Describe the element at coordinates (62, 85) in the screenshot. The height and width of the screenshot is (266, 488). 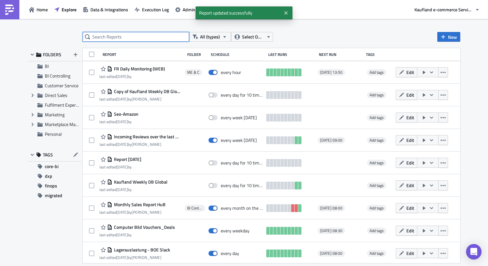
I see `span: Customer Service` at that location.